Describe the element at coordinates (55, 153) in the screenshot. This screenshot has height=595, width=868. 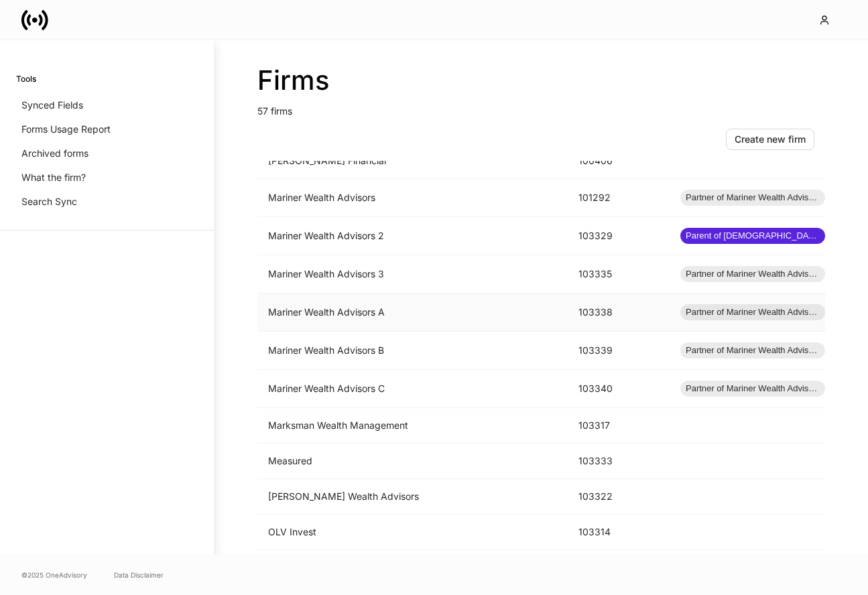
I see `p: Archived forms` at that location.